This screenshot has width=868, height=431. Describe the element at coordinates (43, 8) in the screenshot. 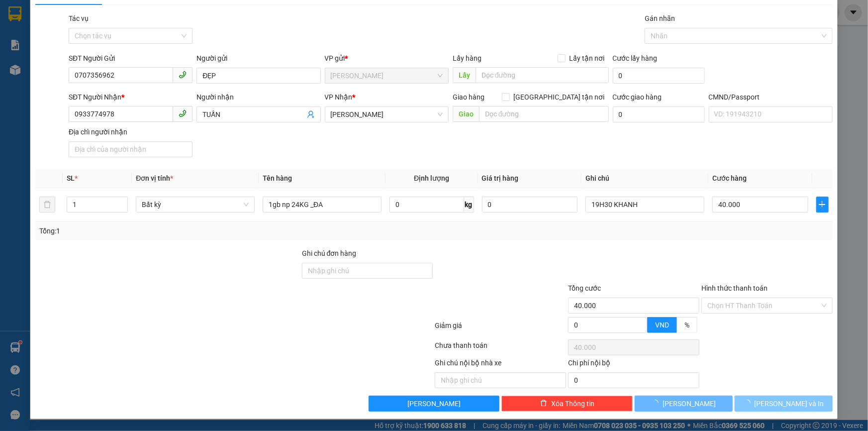

I see `span: 15:08-` at that location.